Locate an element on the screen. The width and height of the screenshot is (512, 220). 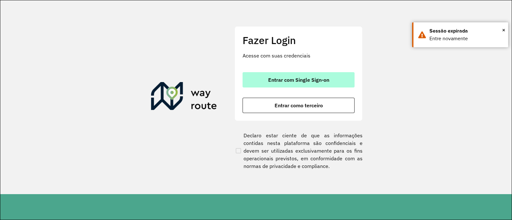
div: Sessão expirada is located at coordinates (466, 31).